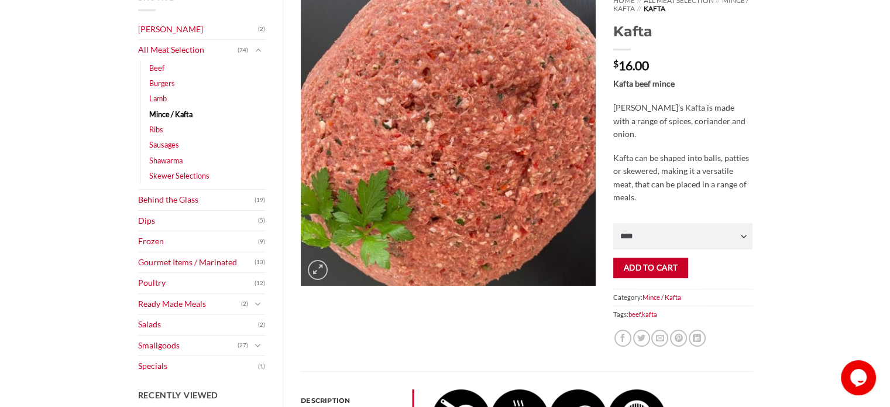 The image size is (890, 407). What do you see at coordinates (179, 395) in the screenshot?
I see `span: Recently Viewed` at bounding box center [179, 395].